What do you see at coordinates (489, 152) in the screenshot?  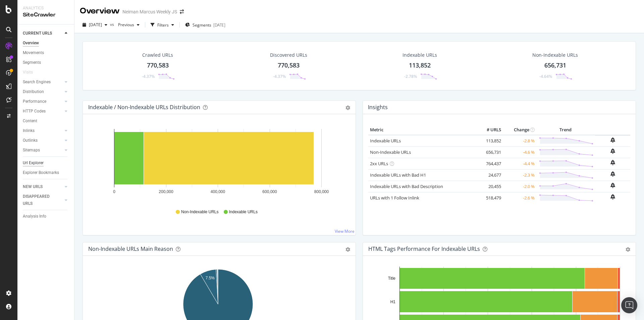 I see `td: 656,731` at bounding box center [489, 152].